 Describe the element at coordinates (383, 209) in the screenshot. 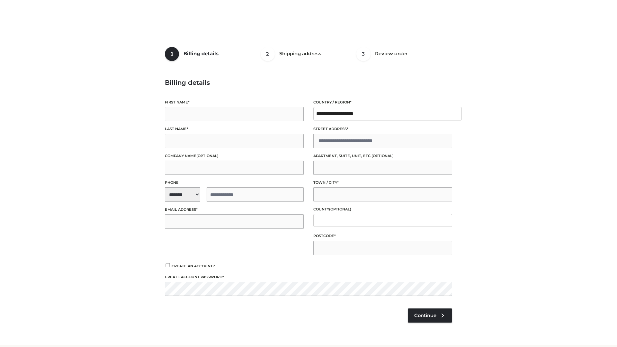

I see `label: County` at that location.